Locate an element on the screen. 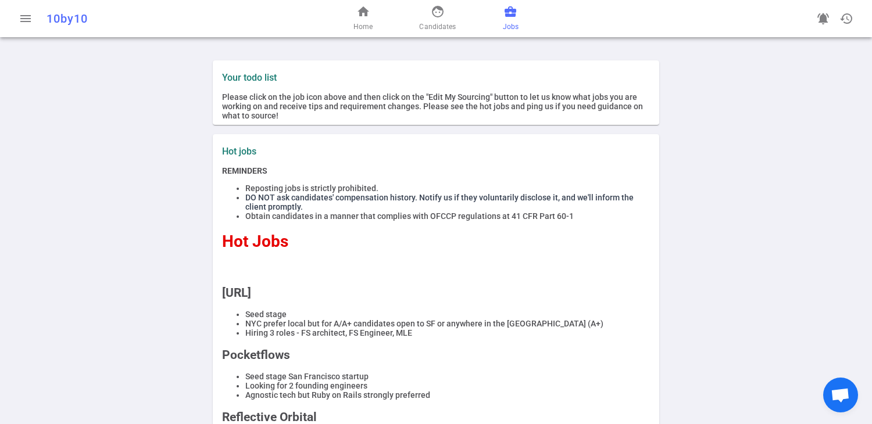 The height and width of the screenshot is (424, 872). a: Home is located at coordinates (363, 19).